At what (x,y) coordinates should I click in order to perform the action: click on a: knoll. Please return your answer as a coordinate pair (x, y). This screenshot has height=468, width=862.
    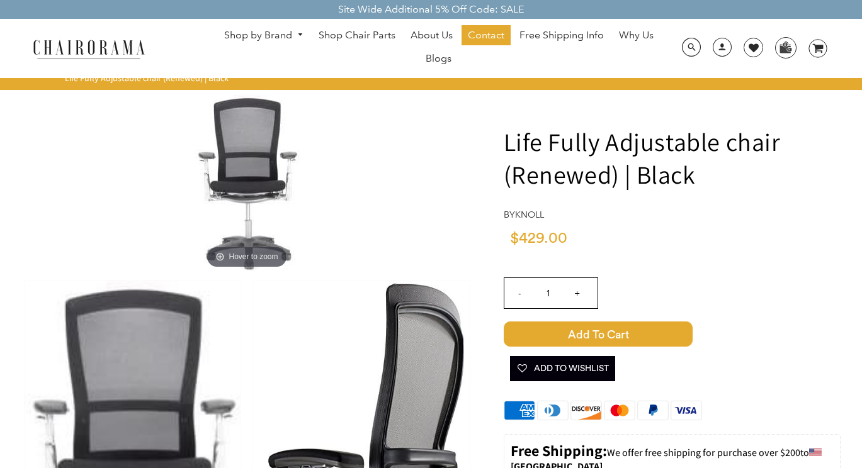
    Looking at the image, I should click on (529, 215).